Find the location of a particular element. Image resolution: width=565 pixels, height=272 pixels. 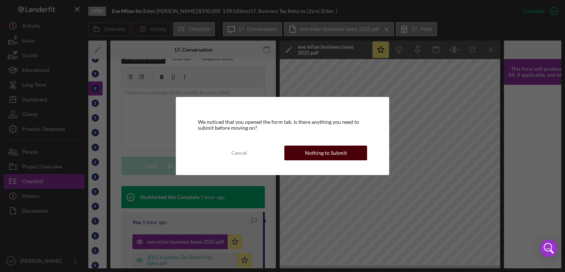

button: Nothing to Submit is located at coordinates (326, 153).